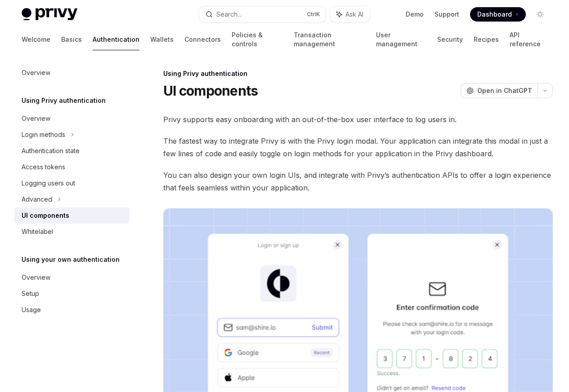  Describe the element at coordinates (358, 119) in the screenshot. I see `span: Privy supports easy onboarding with an out-of-the-box user interface to log users in.` at that location.